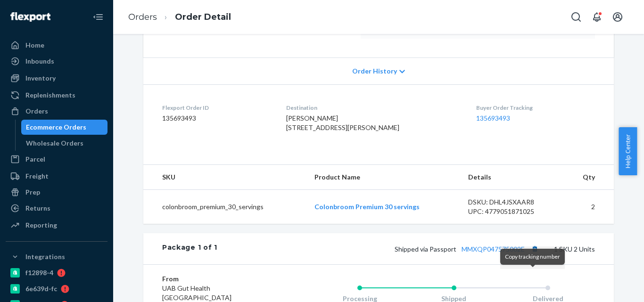  What do you see at coordinates (367, 207) in the screenshot?
I see `a: Colonbroom Premium 30 servings` at bounding box center [367, 207].